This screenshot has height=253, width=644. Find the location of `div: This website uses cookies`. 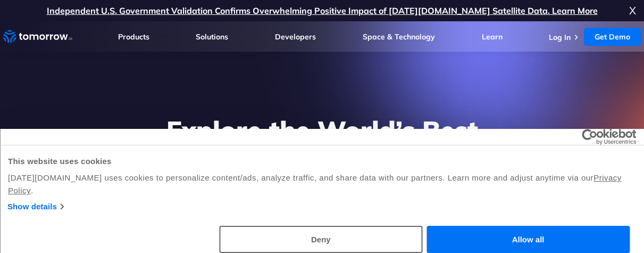

div: This website uses cookies is located at coordinates (322, 161).